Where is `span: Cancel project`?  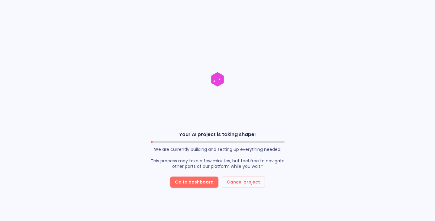
span: Cancel project is located at coordinates (243, 182).